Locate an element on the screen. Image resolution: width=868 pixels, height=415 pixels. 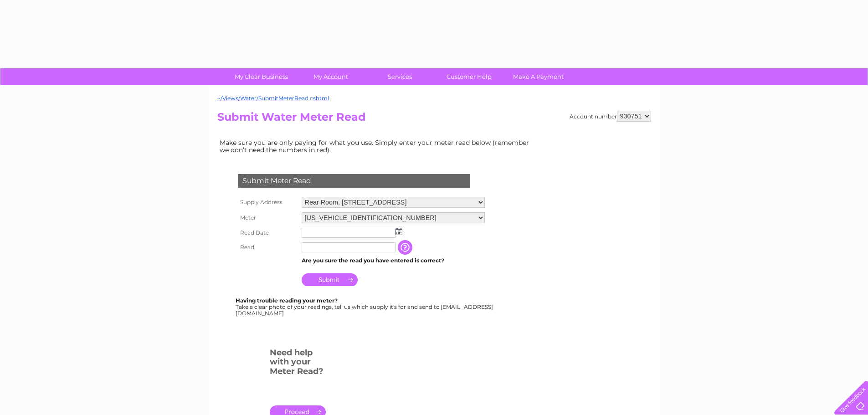
th: Supply Address is located at coordinates (267, 203).